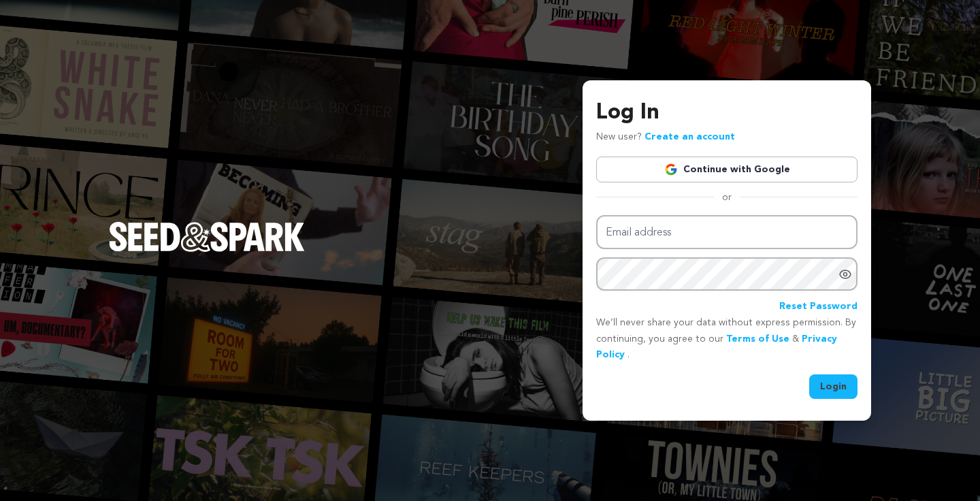 This screenshot has height=501, width=980. Describe the element at coordinates (207, 237) in the screenshot. I see `img: Seed&Spark Logo` at that location.